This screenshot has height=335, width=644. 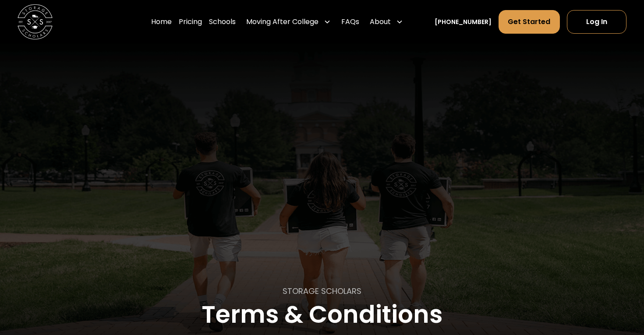 I want to click on h1: Terms & Conditions, so click(x=322, y=315).